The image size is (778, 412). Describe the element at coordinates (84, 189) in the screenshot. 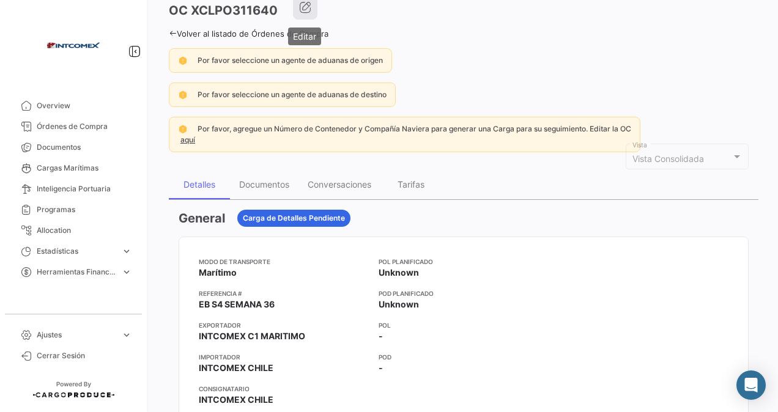

I see `span: Inteligencia Portuaria` at that location.